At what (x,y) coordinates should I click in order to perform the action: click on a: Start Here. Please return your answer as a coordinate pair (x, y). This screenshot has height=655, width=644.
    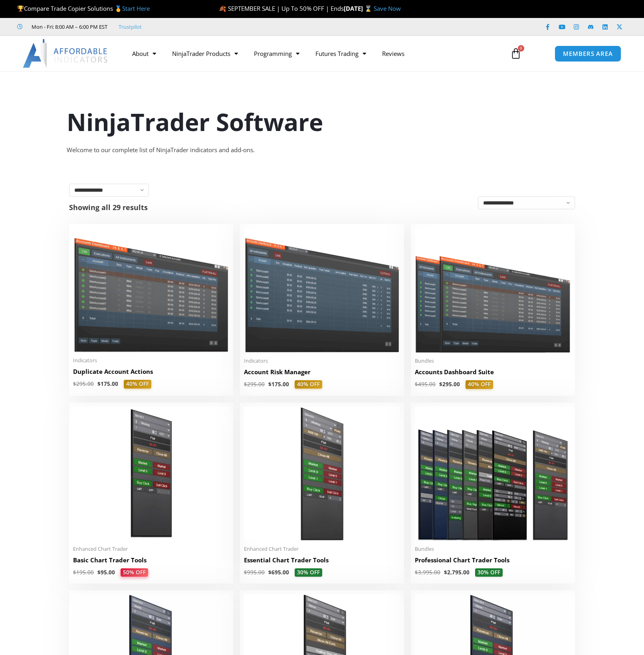
    Looking at the image, I should click on (136, 8).